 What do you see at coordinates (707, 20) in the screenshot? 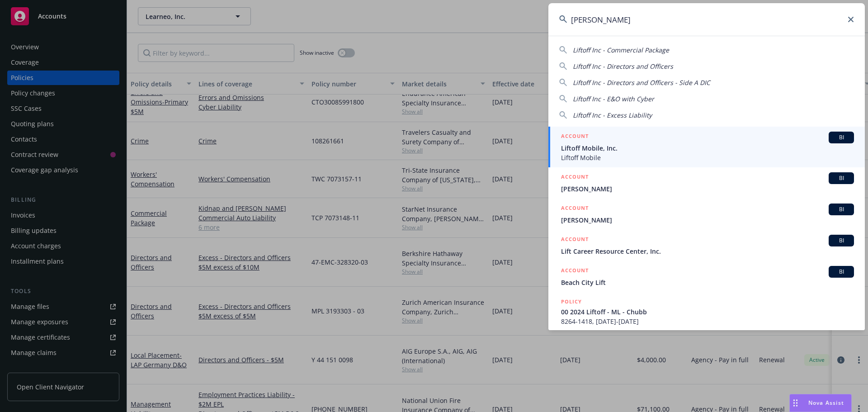
I see `input: Search...` at bounding box center [707, 20].